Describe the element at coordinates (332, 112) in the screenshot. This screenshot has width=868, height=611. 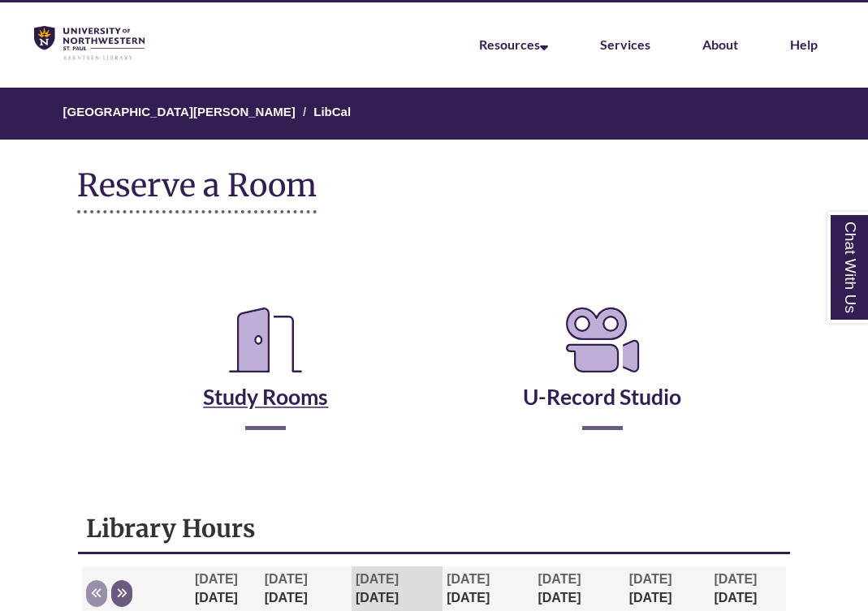
I see `a: LibCal` at that location.